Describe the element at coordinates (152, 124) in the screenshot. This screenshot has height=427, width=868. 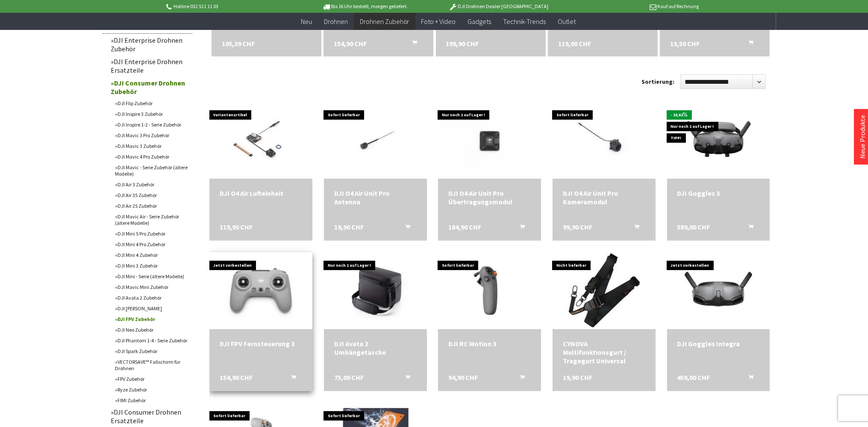
I see `a: DJI Inspire 1-2 - Serie Zubehör` at that location.